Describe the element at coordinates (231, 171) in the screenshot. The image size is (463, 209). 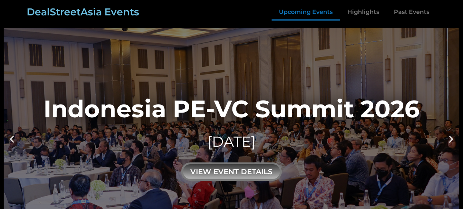
I see `div: view event details` at that location.